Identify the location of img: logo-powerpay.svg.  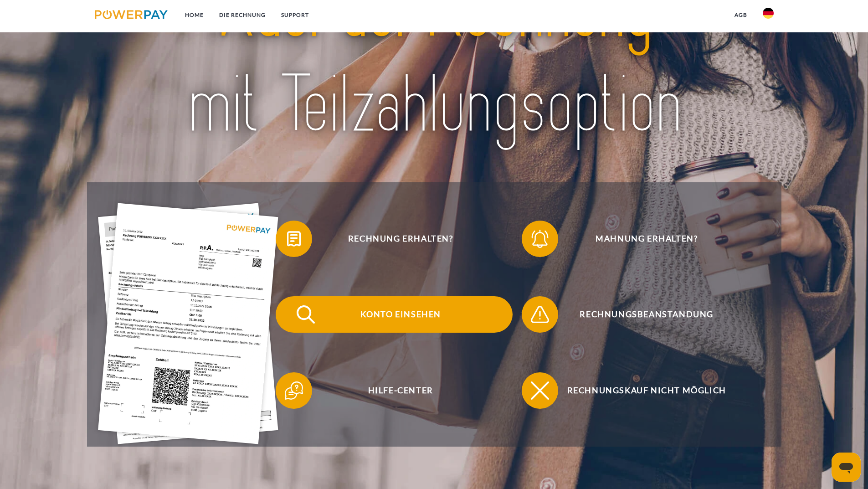
(131, 14).